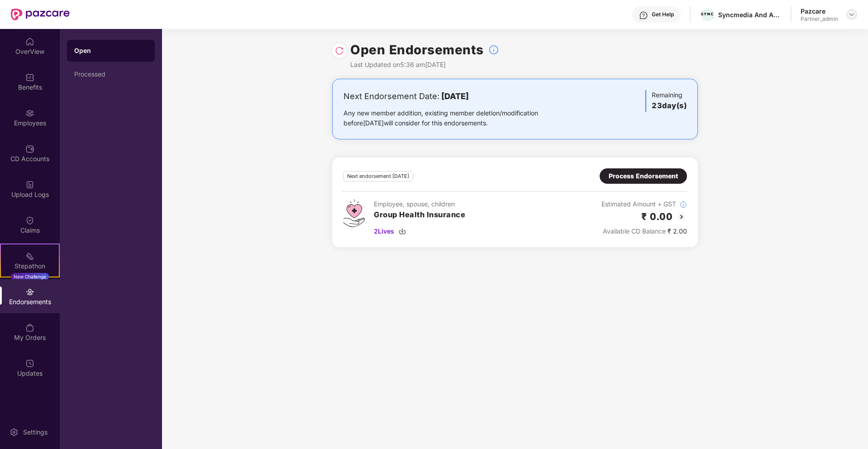 Image resolution: width=868 pixels, height=449 pixels. I want to click on img: New Pazcare Logo, so click(40, 15).